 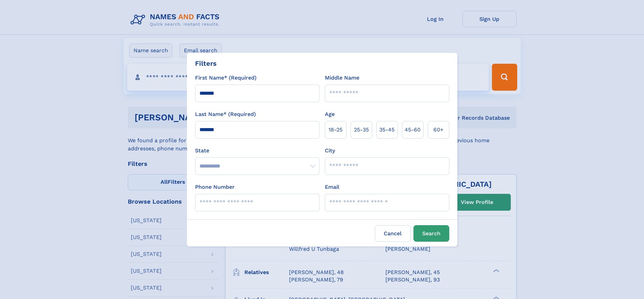 What do you see at coordinates (431, 233) in the screenshot?
I see `button: Search` at bounding box center [431, 233].